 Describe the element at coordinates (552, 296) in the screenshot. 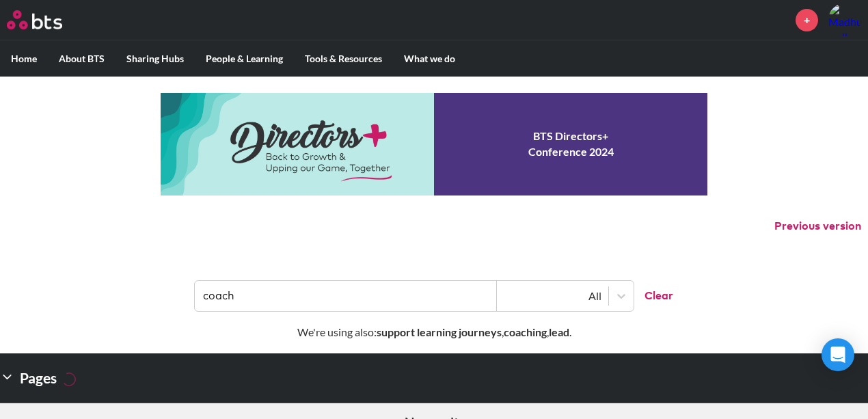

I see `div: All` at that location.